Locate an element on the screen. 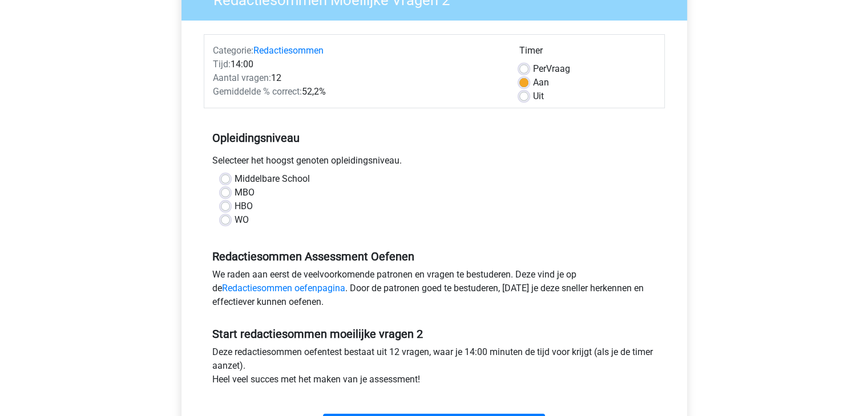 The image size is (868, 416). div: 12 is located at coordinates (357, 78).